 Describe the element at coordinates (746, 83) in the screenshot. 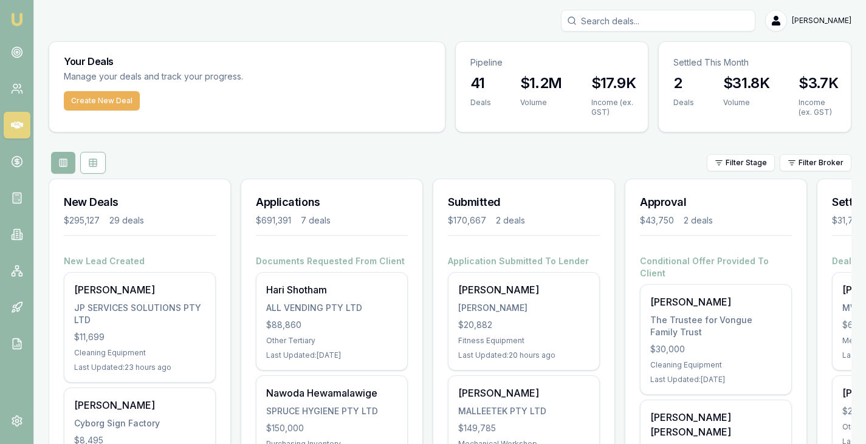

I see `h3: $31.8K` at that location.